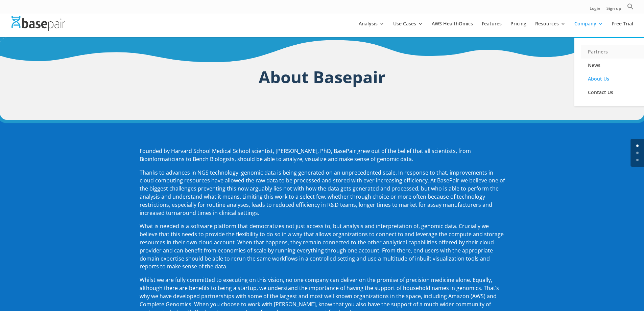 This screenshot has height=311, width=644. I want to click on p: What is needed is a software platform that democratizes not just access to, but analysis and inte..., so click(322, 249).